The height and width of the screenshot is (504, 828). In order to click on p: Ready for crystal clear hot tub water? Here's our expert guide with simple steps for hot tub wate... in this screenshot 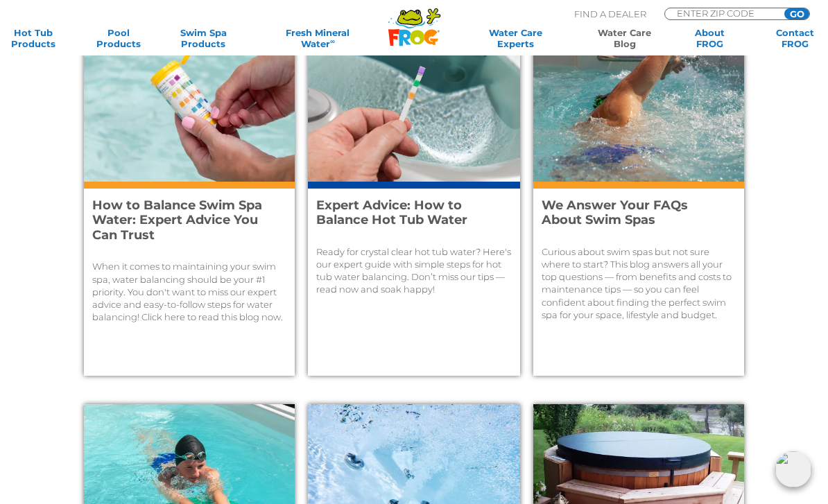, I will do `click(414, 270)`.